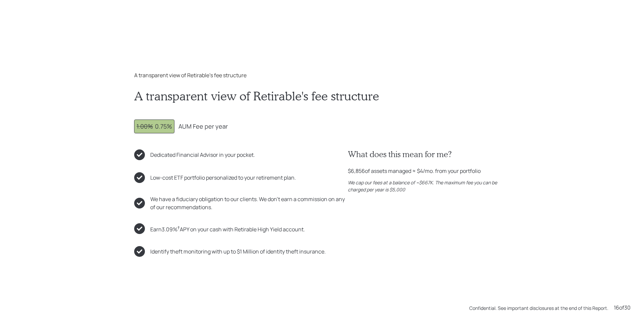  I want to click on p: A transparent view of Retirable's fee structure, so click(322, 75).